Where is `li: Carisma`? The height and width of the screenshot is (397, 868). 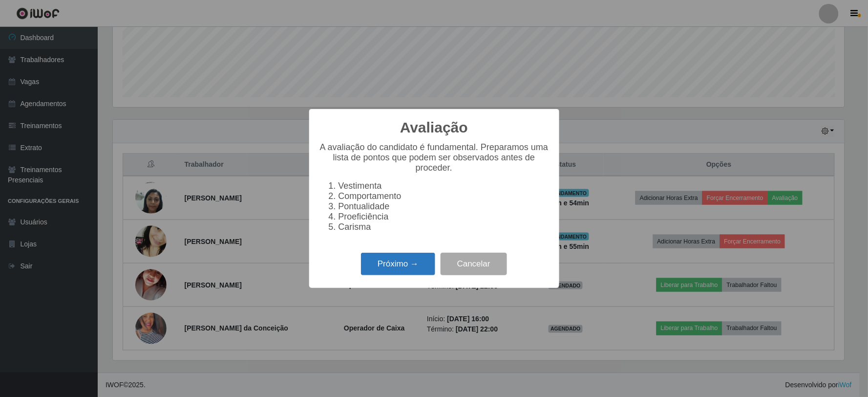 li: Carisma is located at coordinates (444, 227).